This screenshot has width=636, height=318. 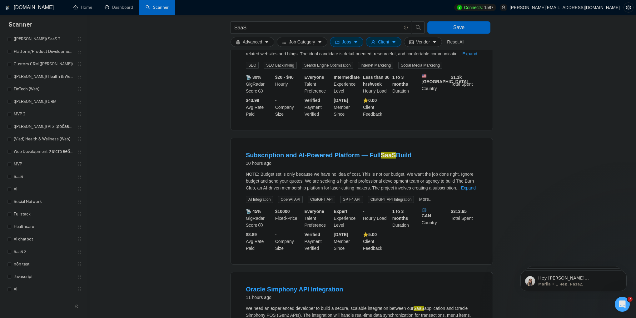 I want to click on span: GPT-4 API, so click(x=351, y=199).